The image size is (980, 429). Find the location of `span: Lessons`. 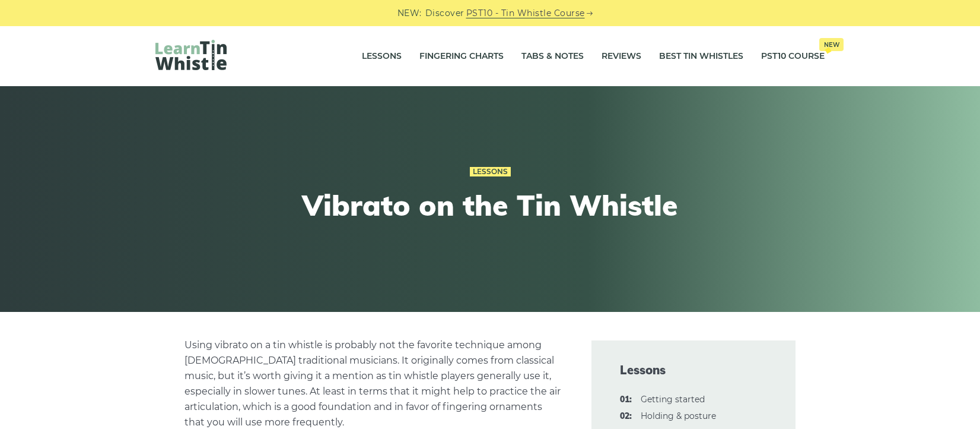

span: Lessons is located at coordinates (694, 370).